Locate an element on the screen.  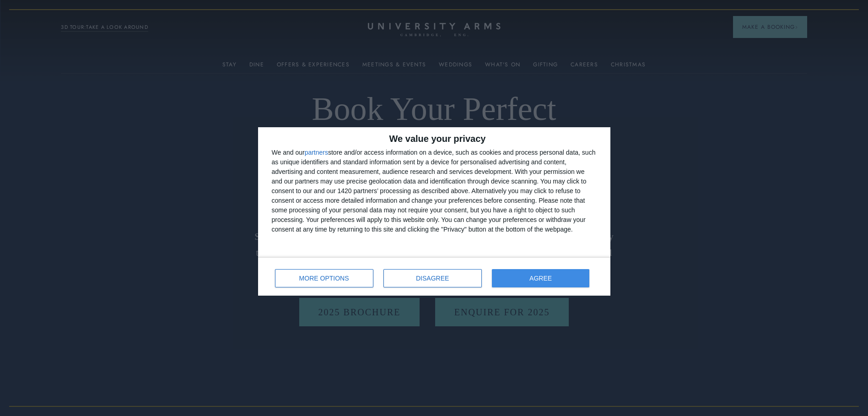
span: DISAGREE is located at coordinates (432, 278).